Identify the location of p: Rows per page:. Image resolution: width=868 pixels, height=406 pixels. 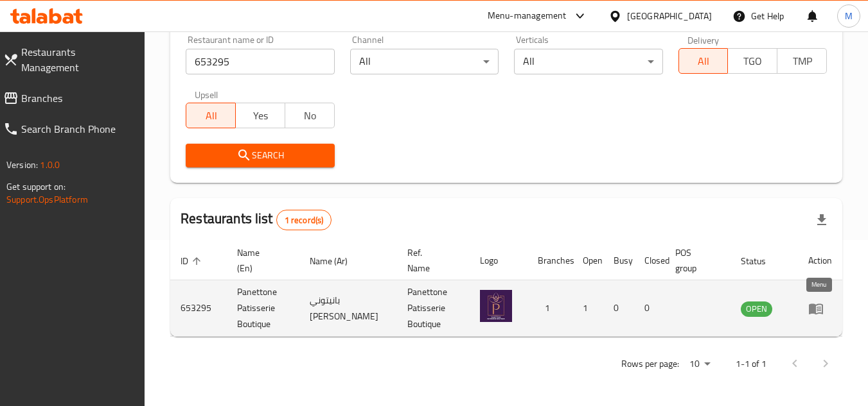
(650, 364).